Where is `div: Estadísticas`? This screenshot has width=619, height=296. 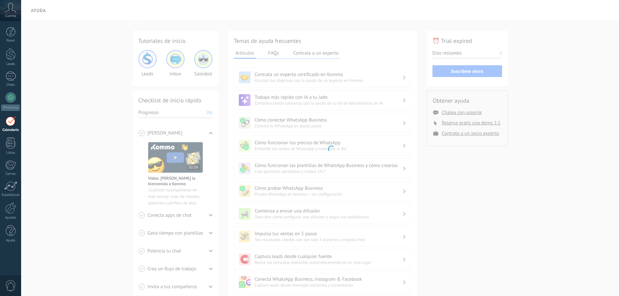
div: Estadísticas is located at coordinates (11, 195).